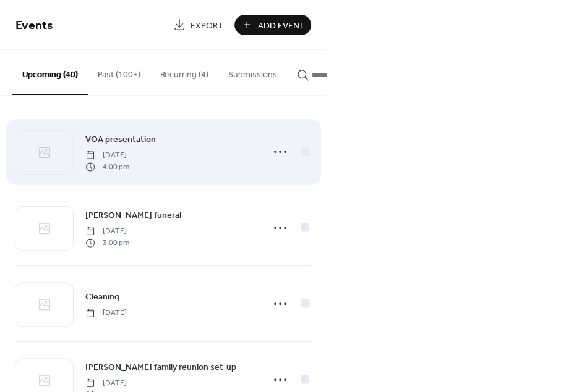 This screenshot has height=392, width=574. What do you see at coordinates (121, 140) in the screenshot?
I see `span: VOA presentation` at bounding box center [121, 140].